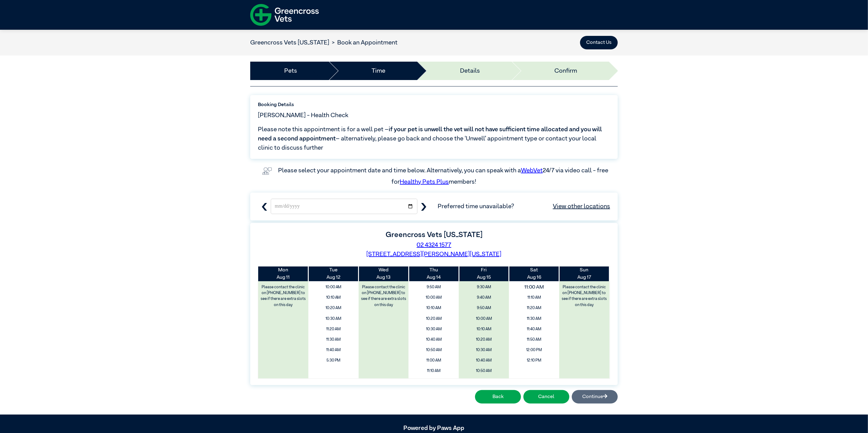 This screenshot has width=868, height=433. I want to click on th: Aug 16, so click(534, 273).